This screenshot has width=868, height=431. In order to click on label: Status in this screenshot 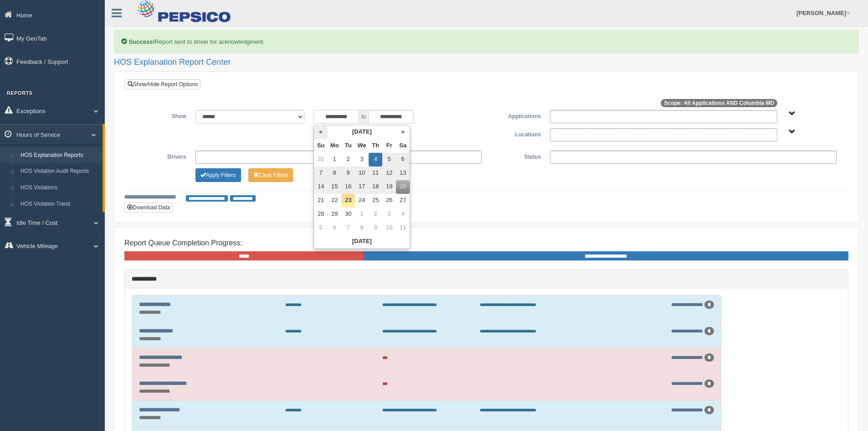, I will do `click(516, 156)`.